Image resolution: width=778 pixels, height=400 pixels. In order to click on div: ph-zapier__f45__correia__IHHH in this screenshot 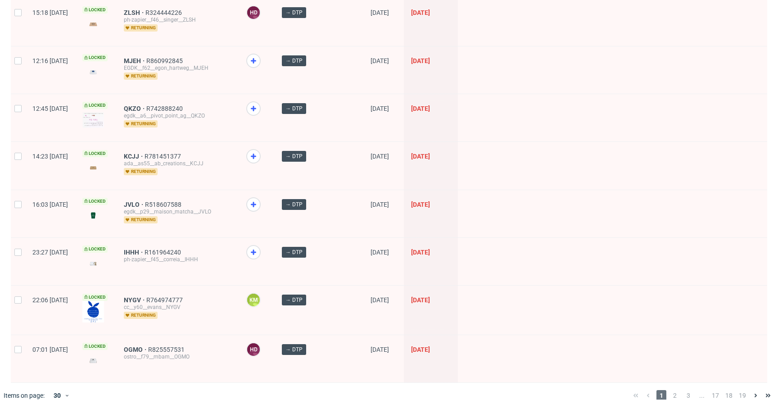, I will do `click(178, 259)`.